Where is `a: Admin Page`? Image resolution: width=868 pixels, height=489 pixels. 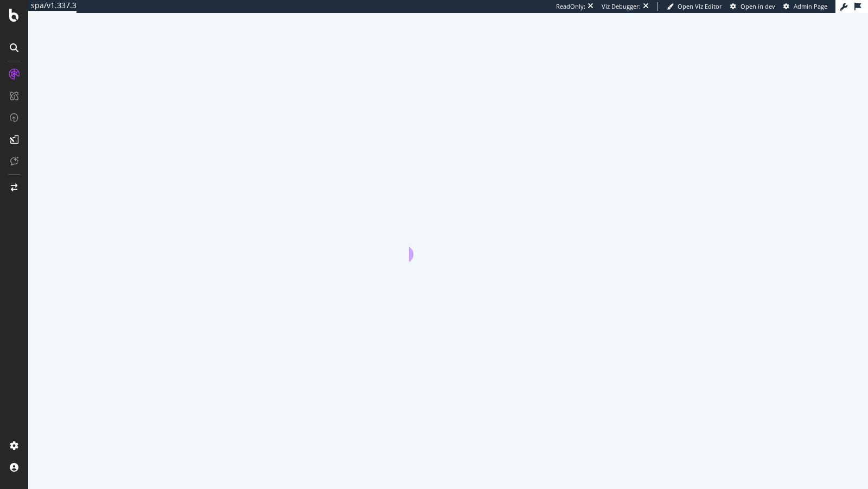 a: Admin Page is located at coordinates (805, 7).